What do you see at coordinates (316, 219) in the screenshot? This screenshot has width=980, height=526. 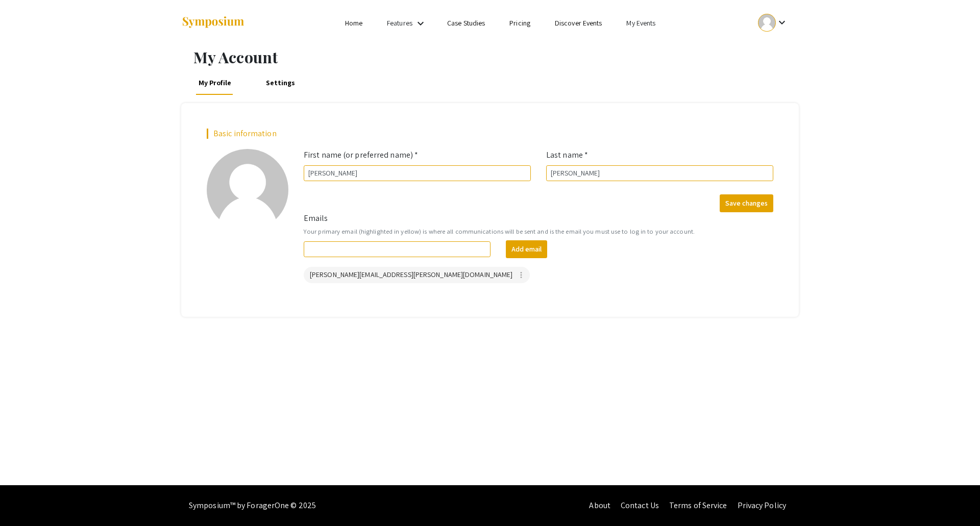 I see `label: Emails` at bounding box center [316, 219].